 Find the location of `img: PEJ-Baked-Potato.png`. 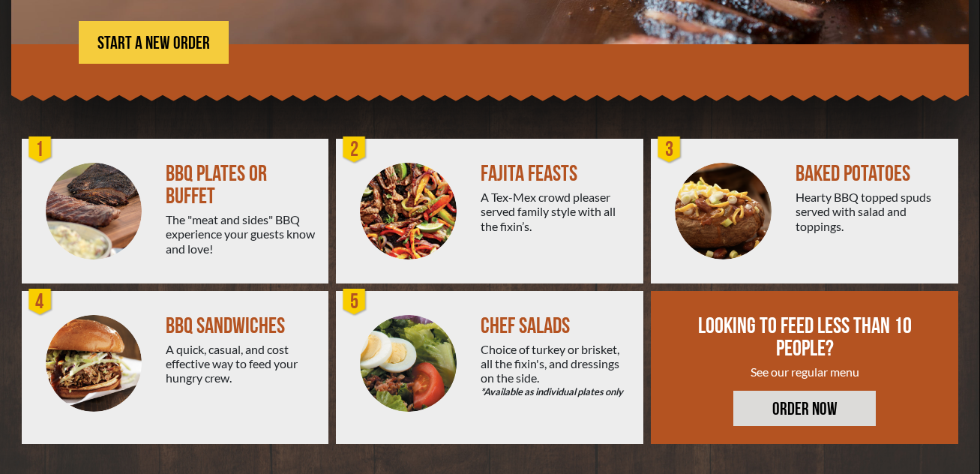

img: PEJ-Baked-Potato.png is located at coordinates (723, 211).